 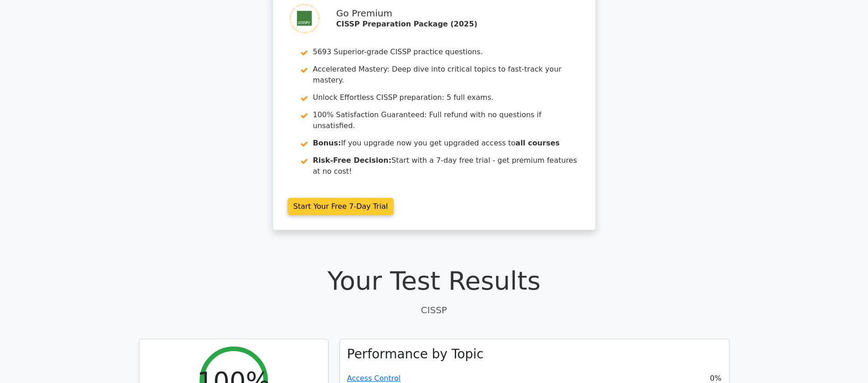 I want to click on a: Access Control, so click(x=374, y=378).